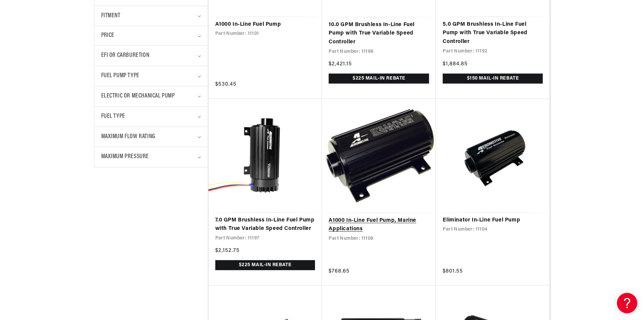 The width and height of the screenshot is (644, 320). I want to click on span: Price, so click(108, 35).